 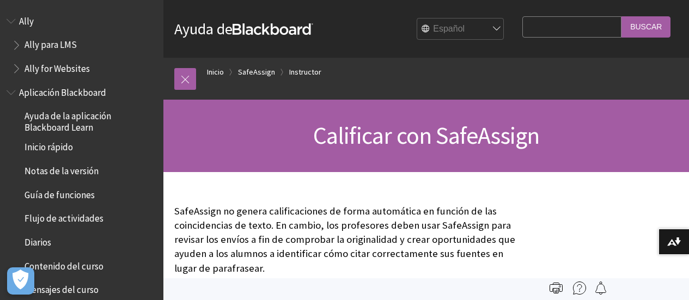 What do you see at coordinates (64, 217) in the screenshot?
I see `span: Flujo de actividades` at bounding box center [64, 217].